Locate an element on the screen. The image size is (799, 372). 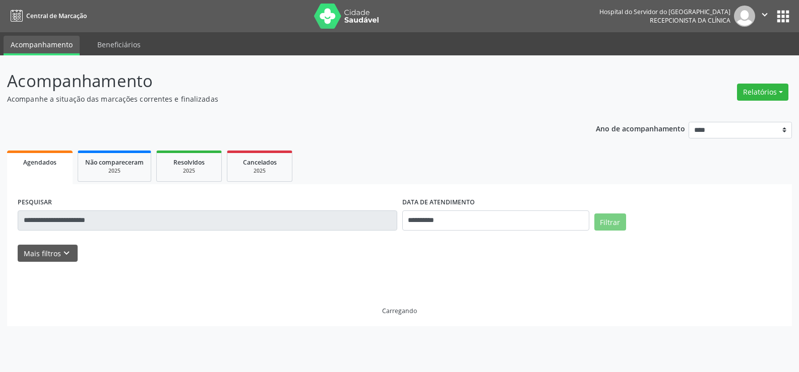
button: Mais filtroskeyboard_arrow_down is located at coordinates (47, 254).